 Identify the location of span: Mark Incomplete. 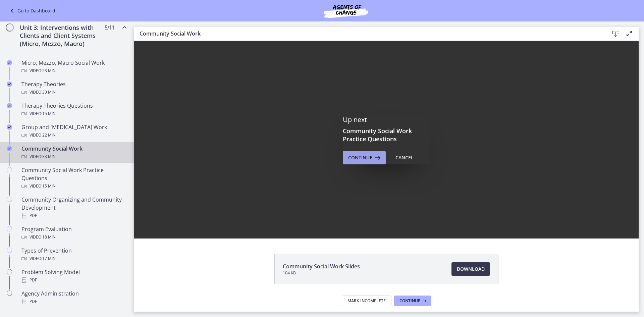
(367, 301).